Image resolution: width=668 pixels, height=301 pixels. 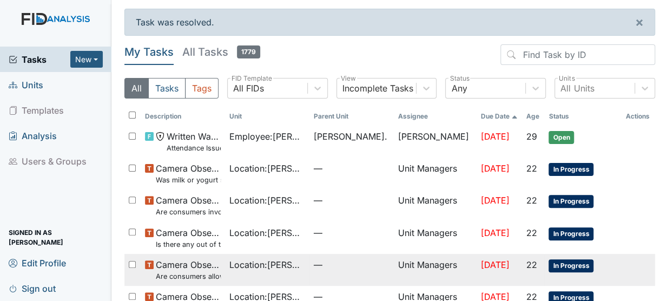 What do you see at coordinates (26, 84) in the screenshot?
I see `span: Units` at bounding box center [26, 84].